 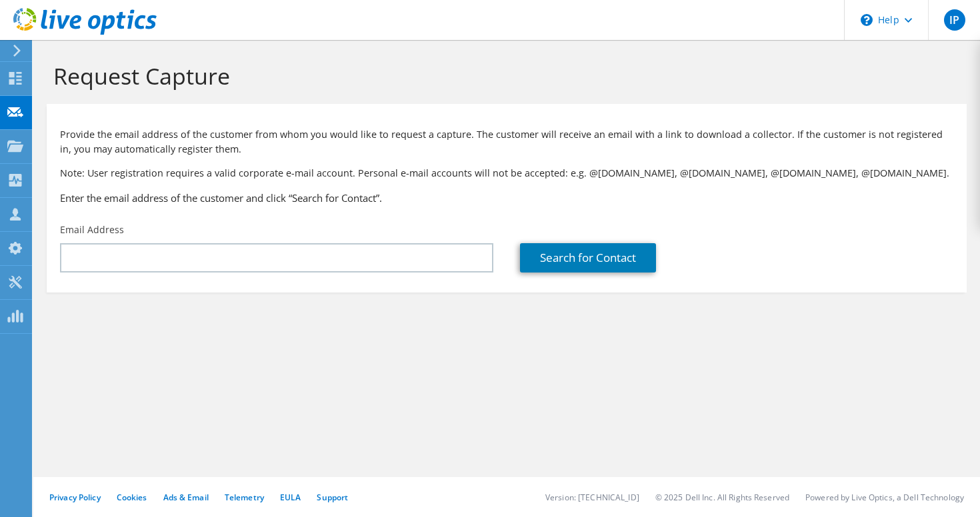 I want to click on a: Search for Contact, so click(x=588, y=258).